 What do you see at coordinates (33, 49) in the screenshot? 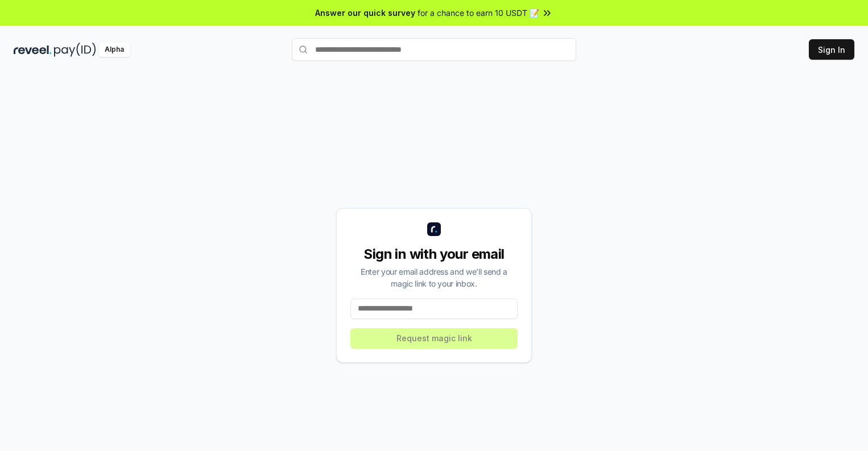
I see `img: reveel_dark` at bounding box center [33, 49].